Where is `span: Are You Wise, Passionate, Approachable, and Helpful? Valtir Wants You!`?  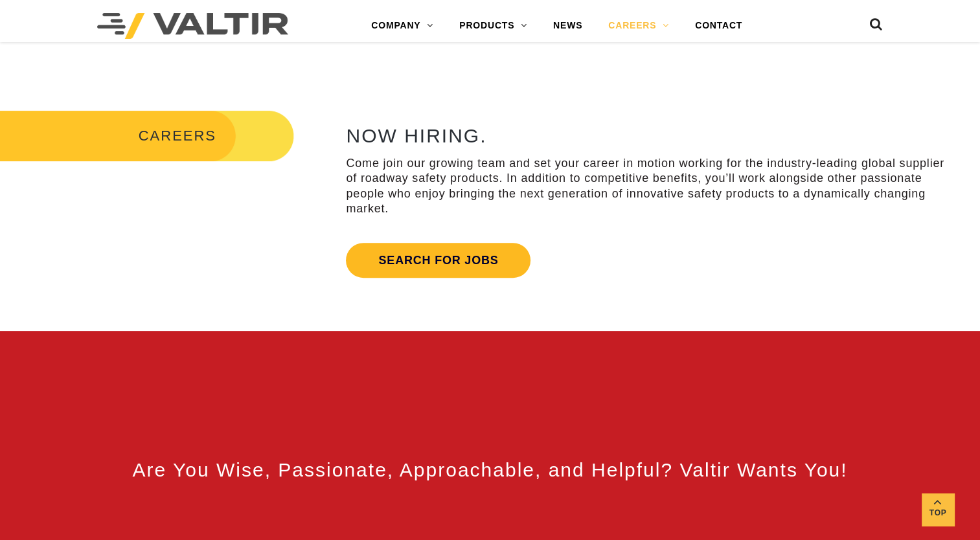 span: Are You Wise, Passionate, Approachable, and Helpful? Valtir Wants You! is located at coordinates (491, 469).